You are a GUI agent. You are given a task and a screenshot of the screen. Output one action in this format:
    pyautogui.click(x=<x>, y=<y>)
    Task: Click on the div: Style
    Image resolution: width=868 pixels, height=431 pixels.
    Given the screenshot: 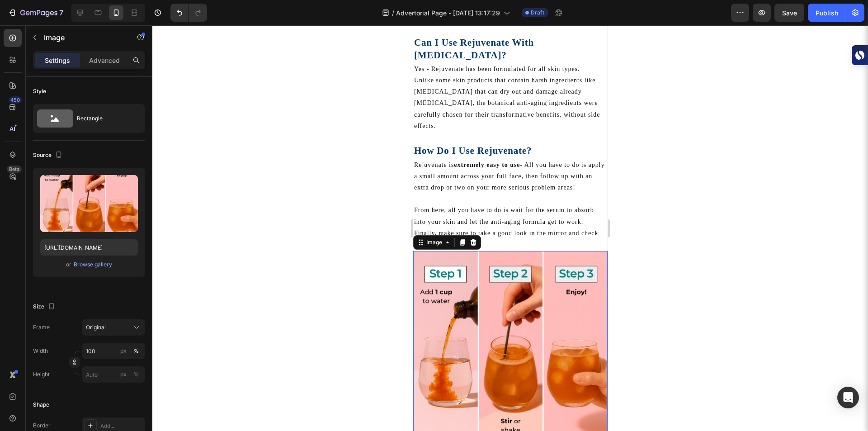 What is the action you would take?
    pyautogui.click(x=40, y=91)
    